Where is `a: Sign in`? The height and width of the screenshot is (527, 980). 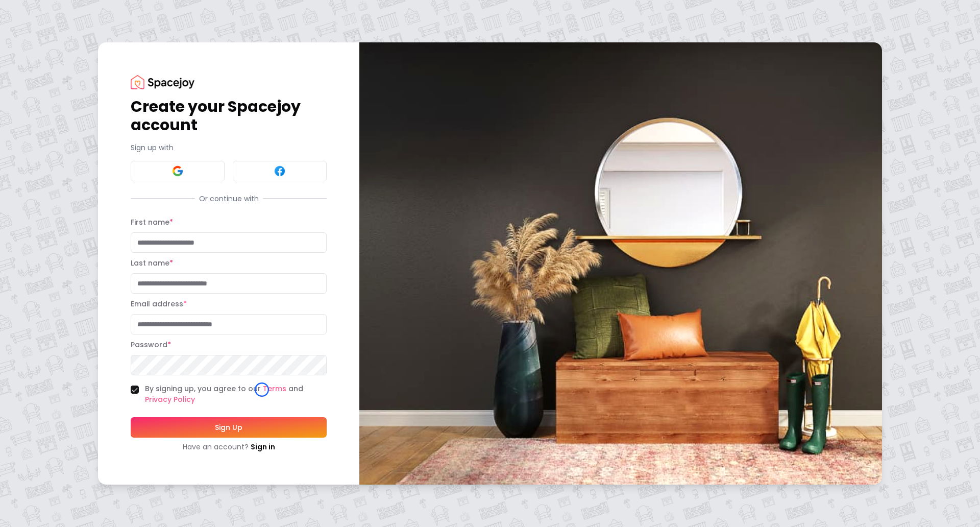 a: Sign in is located at coordinates (263, 446).